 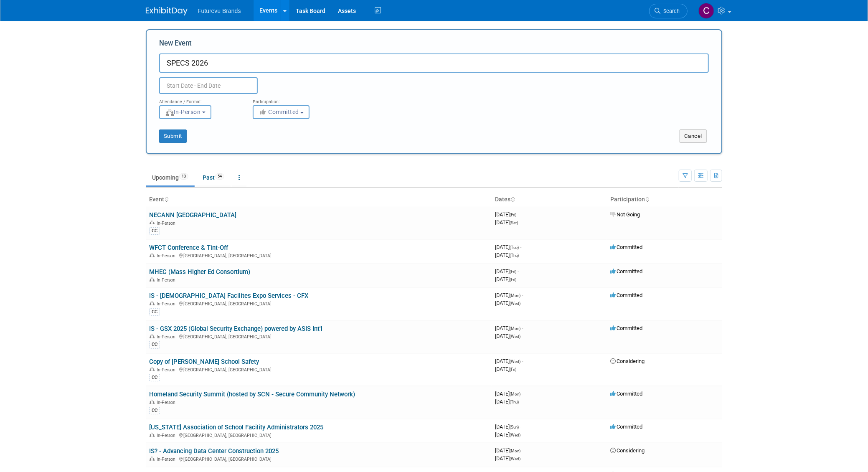 What do you see at coordinates (200, 99) in the screenshot?
I see `div: Attendance / Format:` at bounding box center [200, 99].